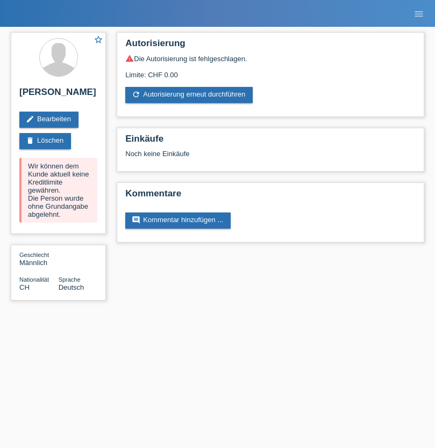  I want to click on a: commentKommentar hinzufügen ..., so click(178, 221).